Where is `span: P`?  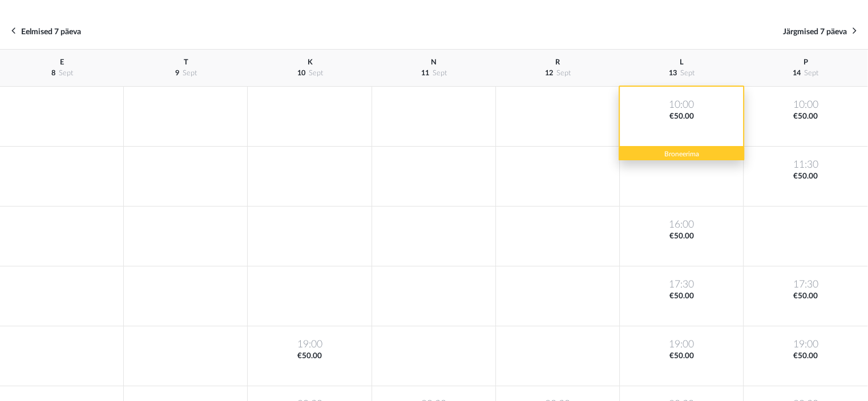
span: P is located at coordinates (805, 63).